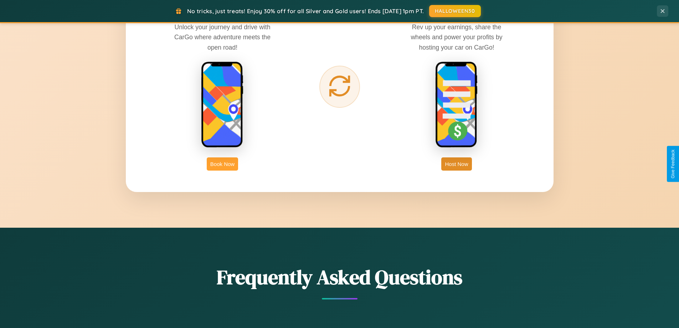 The image size is (679, 328). I want to click on p: Unlock your journey and drive with CarGo where adventure meets the open road!, so click(222, 37).